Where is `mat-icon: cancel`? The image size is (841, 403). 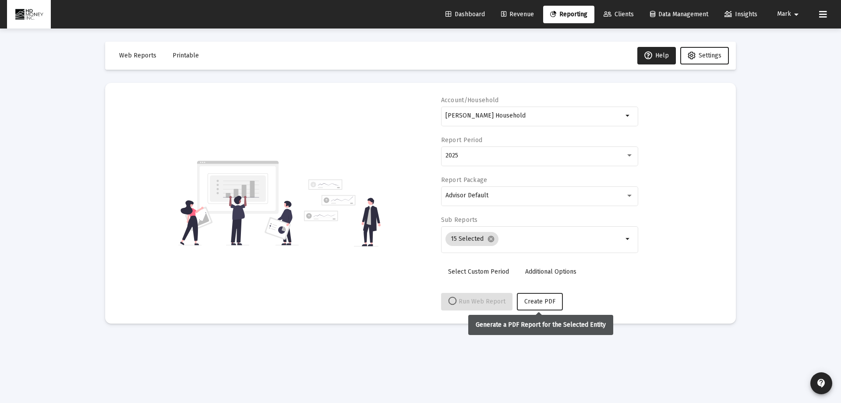
mat-icon: cancel is located at coordinates (491, 239).